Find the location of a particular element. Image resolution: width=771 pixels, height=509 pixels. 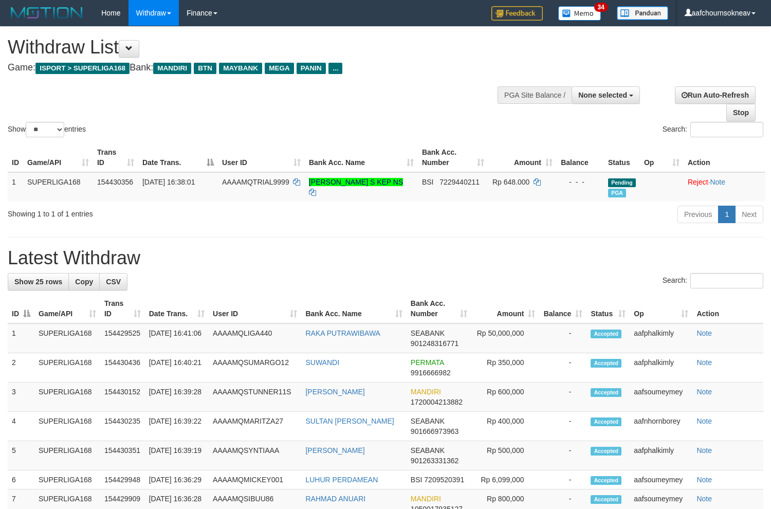

td: Rp 50,000,000 is located at coordinates (505, 338).